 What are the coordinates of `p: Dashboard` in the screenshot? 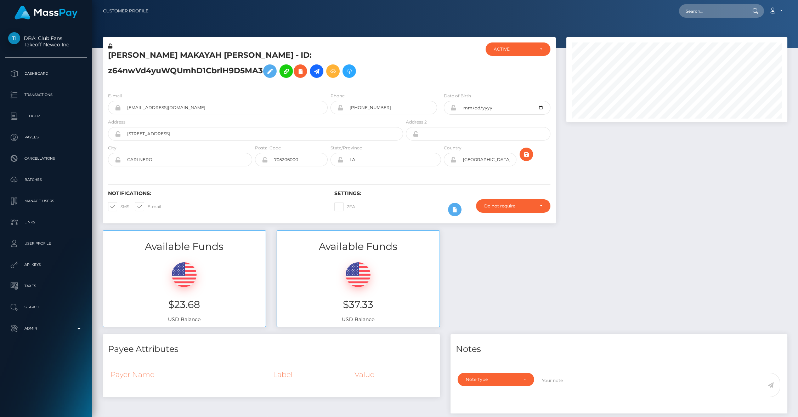 It's located at (46, 74).